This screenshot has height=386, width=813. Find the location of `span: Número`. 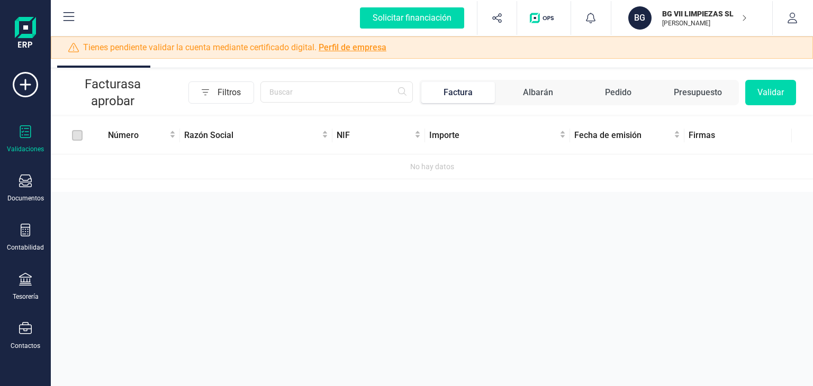

span: Número is located at coordinates (138, 135).